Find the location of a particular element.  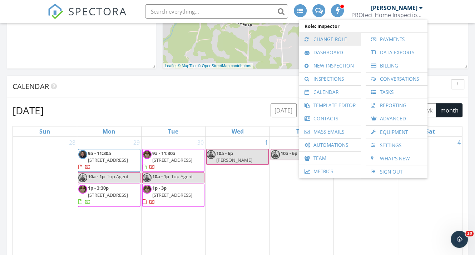

span: 1p - 3p is located at coordinates (159, 188).